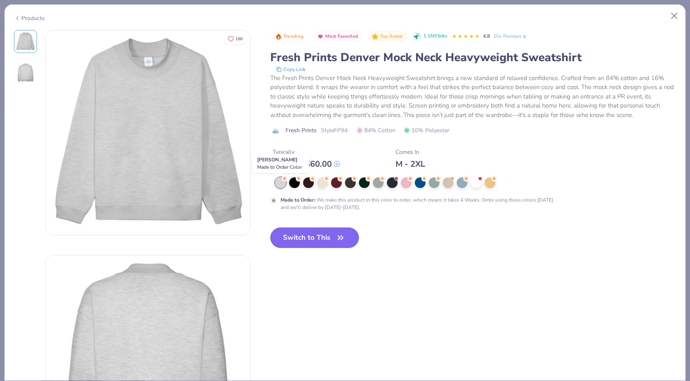  Describe the element at coordinates (334, 130) in the screenshot. I see `span: Style FP94` at that location.